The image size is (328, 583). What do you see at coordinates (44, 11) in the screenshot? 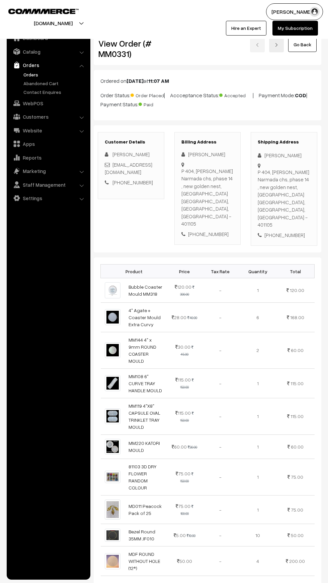
I see `img: COMMMERCE` at bounding box center [44, 11].